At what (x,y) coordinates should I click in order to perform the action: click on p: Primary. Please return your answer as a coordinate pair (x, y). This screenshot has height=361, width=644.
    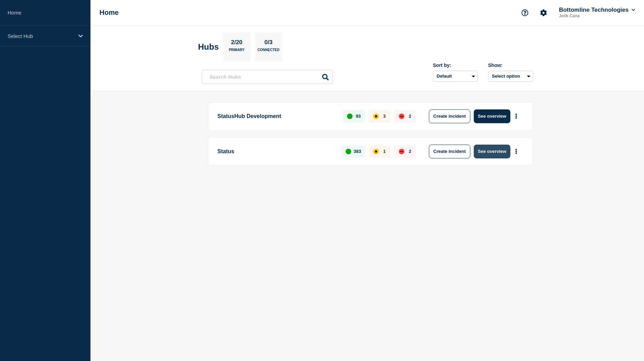
    Looking at the image, I should click on (237, 51).